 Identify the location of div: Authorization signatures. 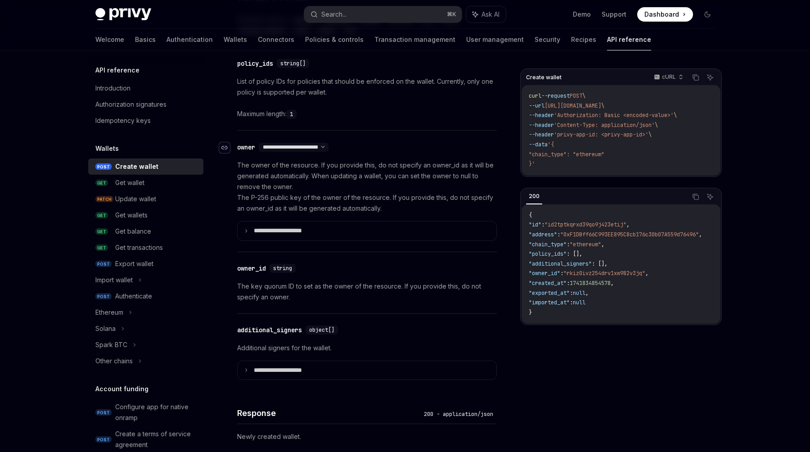
(131, 104).